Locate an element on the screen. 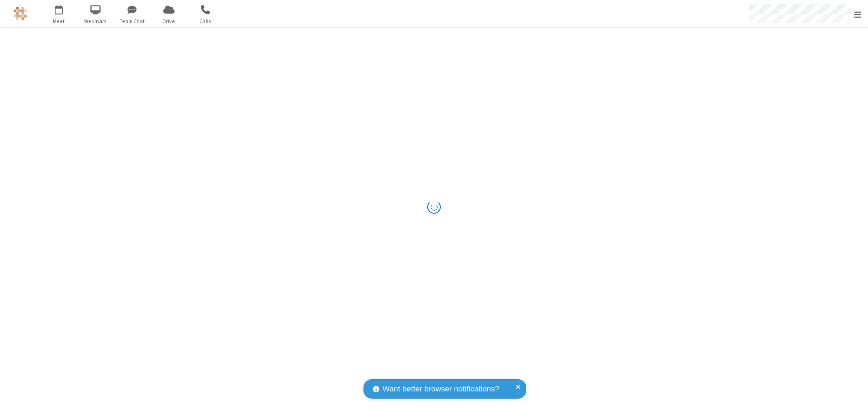 The image size is (868, 414). span: Team Chat is located at coordinates (132, 21).